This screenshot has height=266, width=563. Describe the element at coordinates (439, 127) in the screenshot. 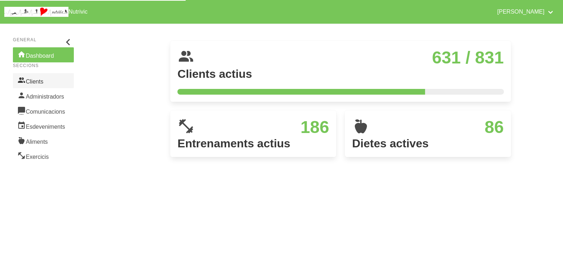

I see `h3: 86` at that location.